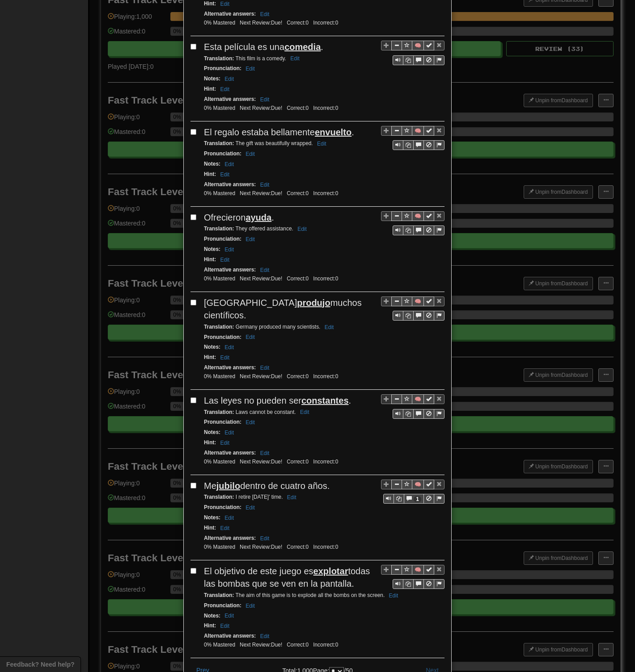  Describe the element at coordinates (256, 229) in the screenshot. I see `small: They offered assistance.` at that location.